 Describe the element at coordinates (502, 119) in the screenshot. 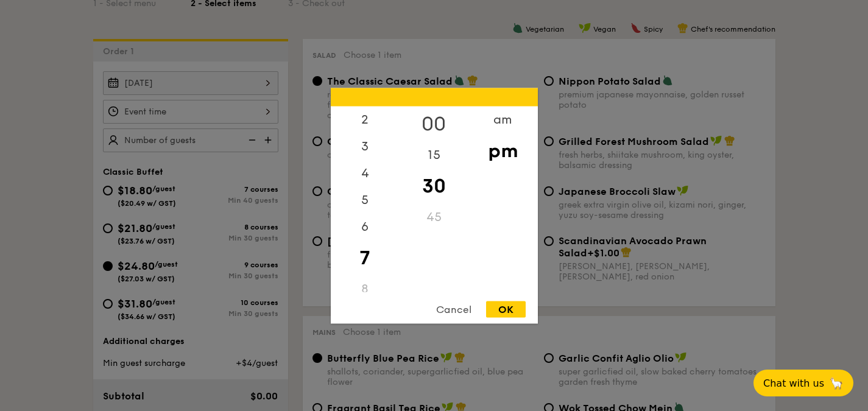

I see `div: am` at that location.